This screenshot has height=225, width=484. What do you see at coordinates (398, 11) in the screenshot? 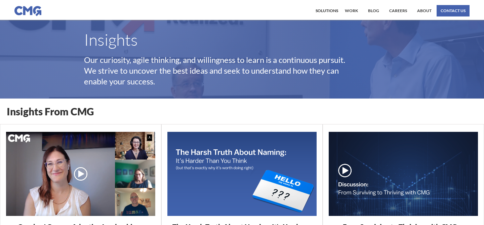
I see `a: Careers` at bounding box center [398, 11].